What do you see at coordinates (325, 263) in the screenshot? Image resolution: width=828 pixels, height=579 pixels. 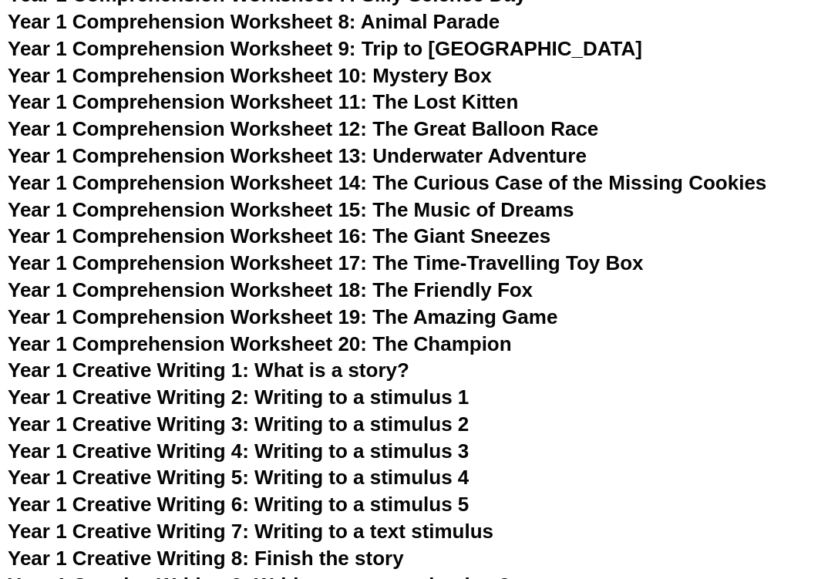 I see `a: Year 1 Comprehension Worksheet 17: The Time-Travelling Toy Box` at bounding box center [325, 263].